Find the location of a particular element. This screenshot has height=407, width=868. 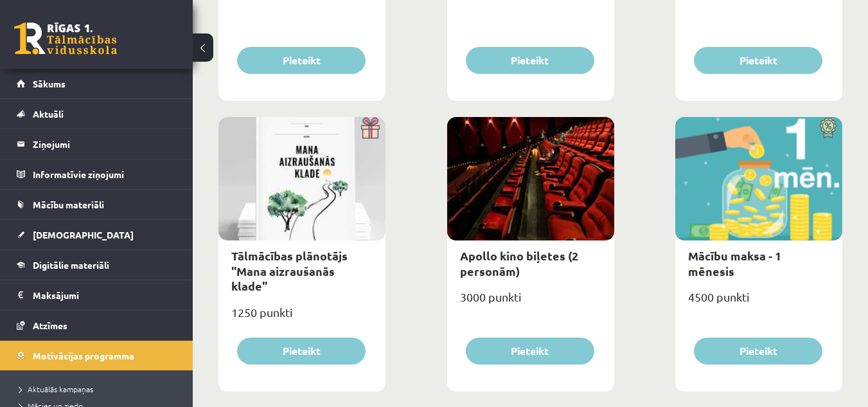

a: Atzīmes is located at coordinates (96, 325).